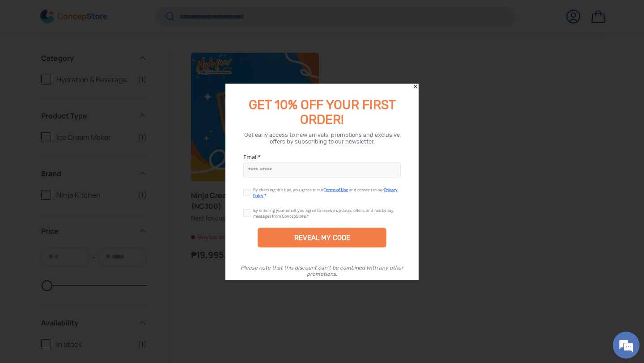  Describe the element at coordinates (323, 213) in the screenshot. I see `div: By entering your email, you agree to receive updates, offers, and marketing messages from ConcepS...` at that location.